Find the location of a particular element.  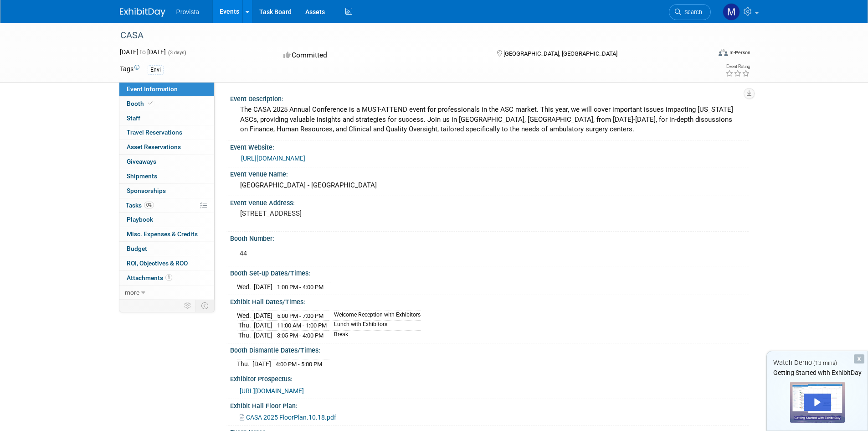

span: Asset Reservations is located at coordinates (153, 147).